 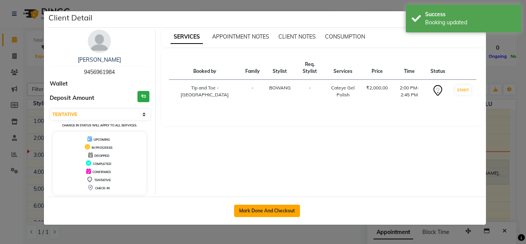 What do you see at coordinates (463, 90) in the screenshot?
I see `button: START` at bounding box center [463, 90].